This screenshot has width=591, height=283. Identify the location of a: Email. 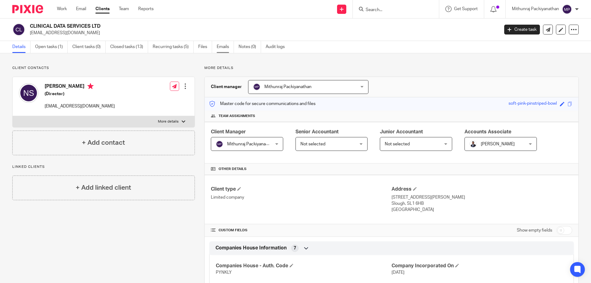
(81, 9).